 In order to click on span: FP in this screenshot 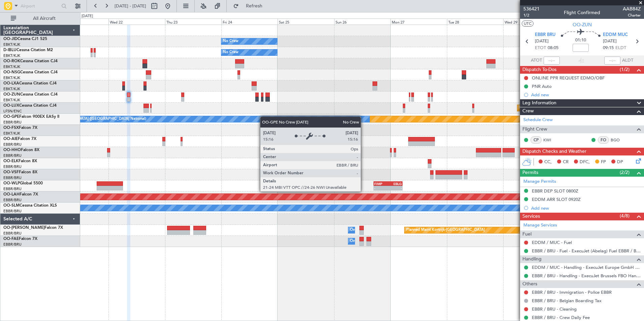, I will do `click(603, 162)`.